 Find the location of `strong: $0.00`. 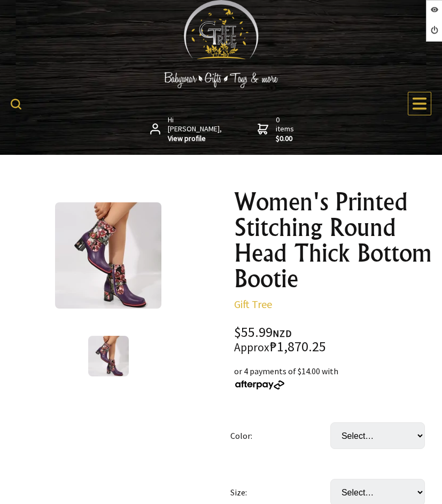

strong: $0.00 is located at coordinates (286, 139).